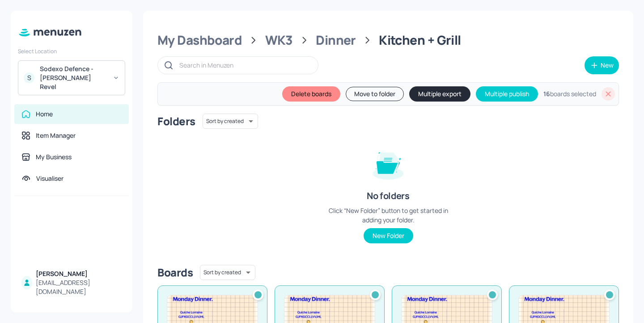  What do you see at coordinates (420, 40) in the screenshot?
I see `div: Kitchen + Grill` at bounding box center [420, 40].